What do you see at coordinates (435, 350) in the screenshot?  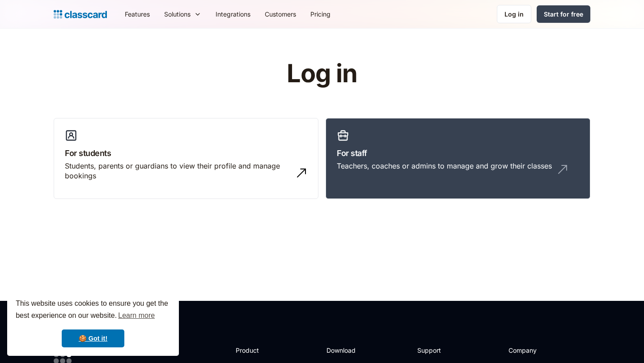 I see `h2: Support` at bounding box center [435, 350].